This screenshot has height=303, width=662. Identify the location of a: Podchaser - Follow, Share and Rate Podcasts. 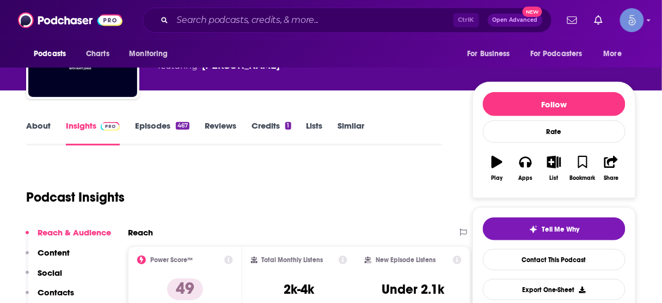
(70, 20).